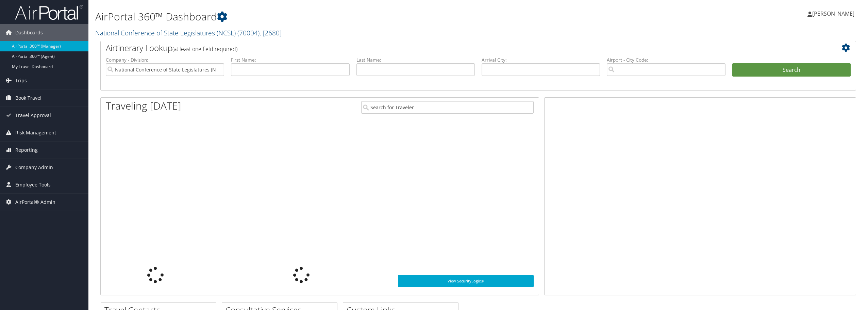 The width and height of the screenshot is (868, 310). Describe the element at coordinates (290, 60) in the screenshot. I see `label: First Name:` at that location.